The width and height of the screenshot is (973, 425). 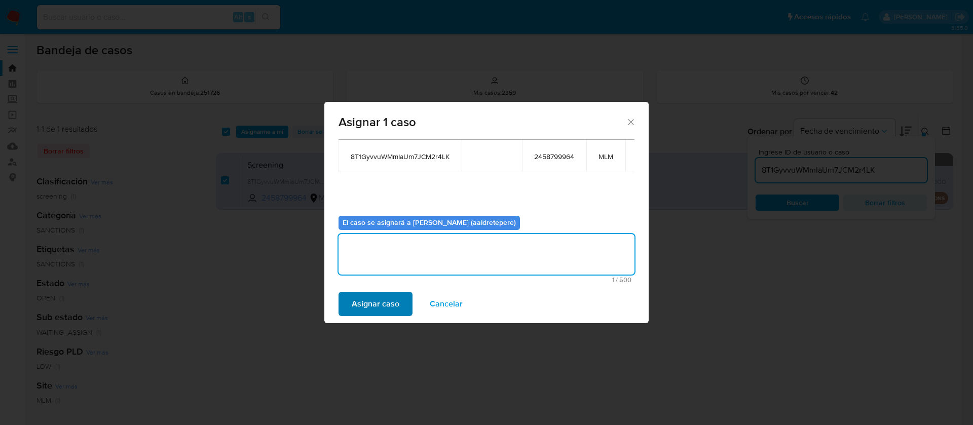 What do you see at coordinates (446, 304) in the screenshot?
I see `button: Cancelar` at bounding box center [446, 304].